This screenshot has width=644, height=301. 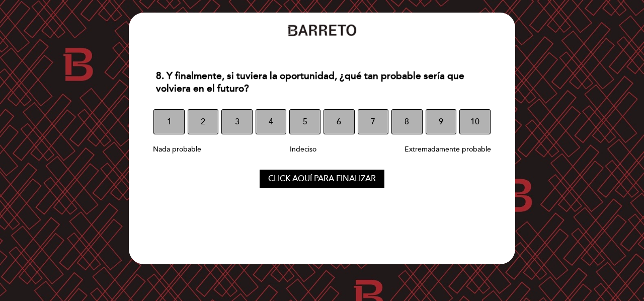 I want to click on span: 6, so click(x=338, y=122).